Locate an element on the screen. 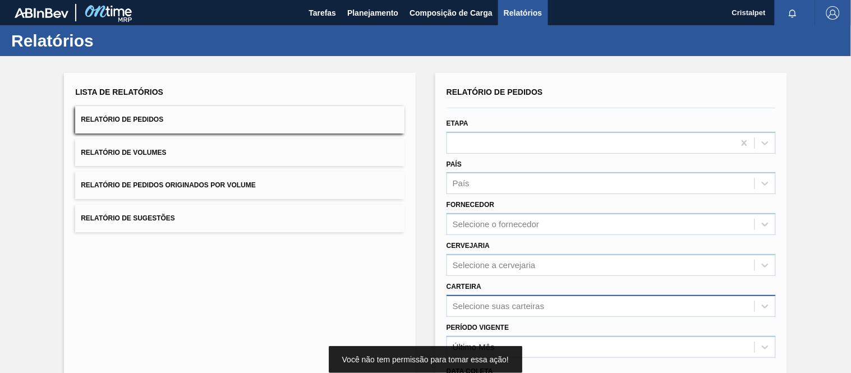 The width and height of the screenshot is (851, 373). label: Cervejaria is located at coordinates (468, 246).